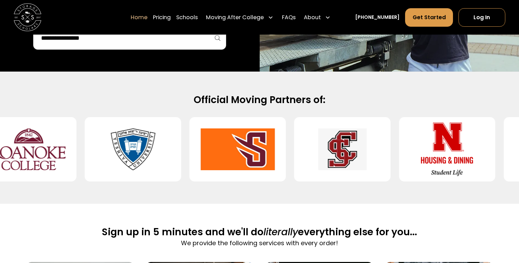 The image size is (519, 263). What do you see at coordinates (281, 232) in the screenshot?
I see `span: literally` at bounding box center [281, 232].